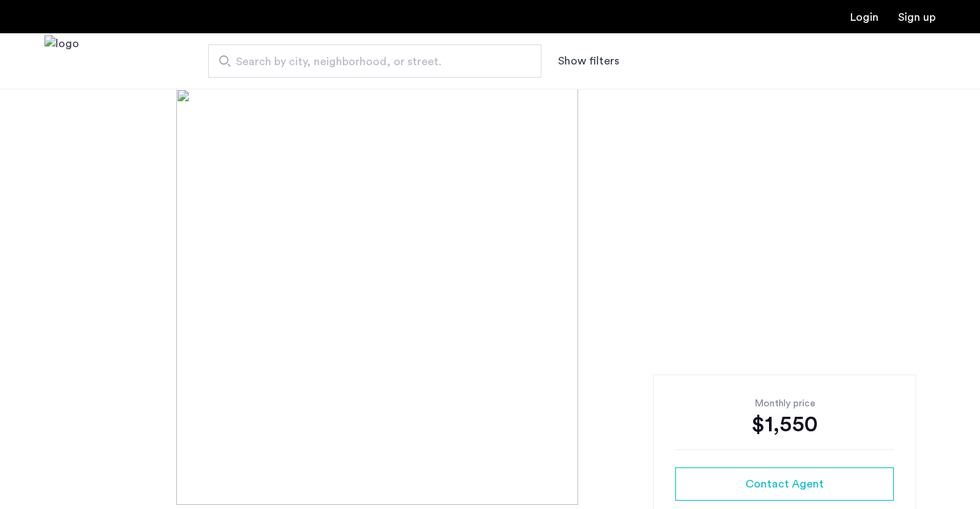 This screenshot has width=980, height=509. I want to click on img: [object%20Object], so click(490, 297).